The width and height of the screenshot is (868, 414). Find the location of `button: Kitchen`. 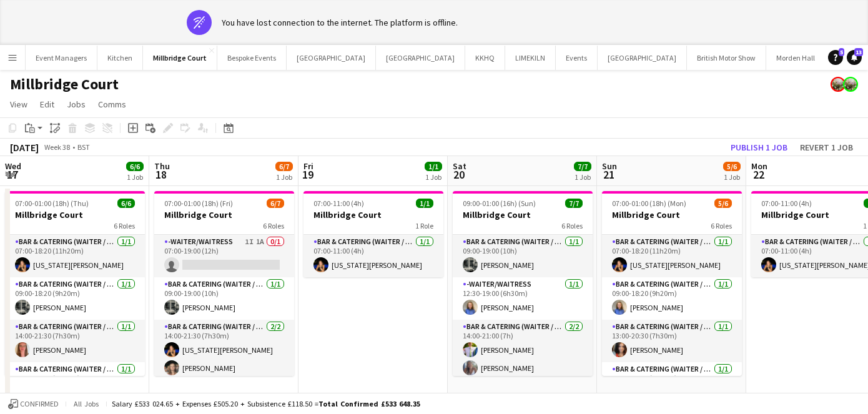

button: Kitchen is located at coordinates (120, 57).